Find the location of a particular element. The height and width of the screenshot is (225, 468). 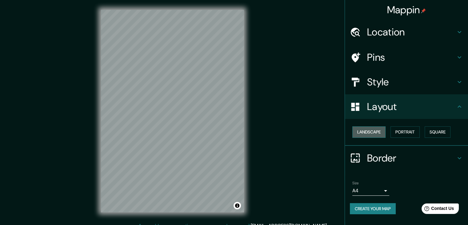

h4: Pins is located at coordinates (412, 57).